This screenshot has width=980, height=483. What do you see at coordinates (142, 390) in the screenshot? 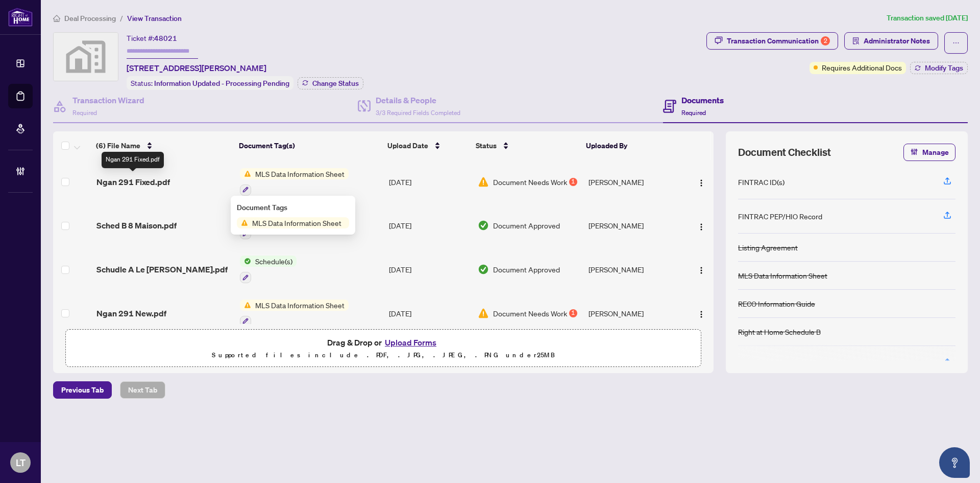
I see `button: Next Tab` at bounding box center [142, 390].